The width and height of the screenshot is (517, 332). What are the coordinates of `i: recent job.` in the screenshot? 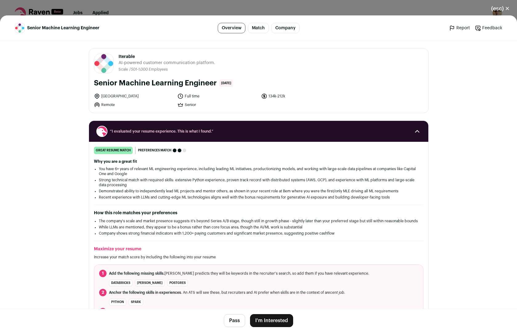 It's located at (336, 292).